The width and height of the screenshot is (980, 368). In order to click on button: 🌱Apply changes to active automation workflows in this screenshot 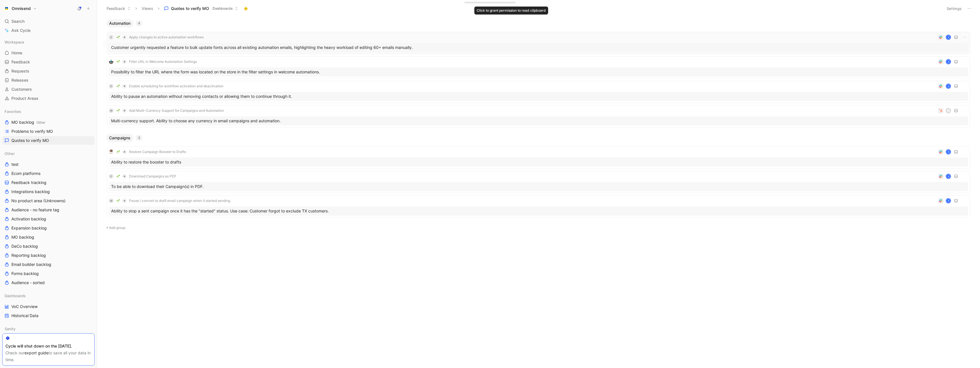, I will do `click(160, 37)`.